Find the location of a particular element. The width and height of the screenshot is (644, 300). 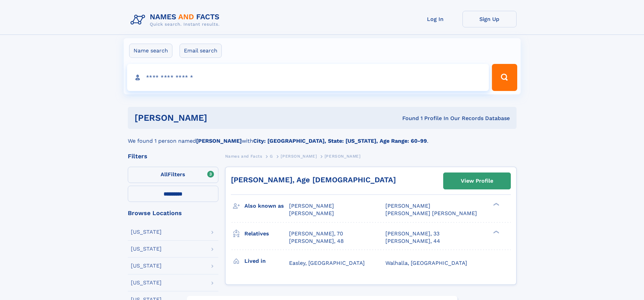

a: G is located at coordinates (271, 156).